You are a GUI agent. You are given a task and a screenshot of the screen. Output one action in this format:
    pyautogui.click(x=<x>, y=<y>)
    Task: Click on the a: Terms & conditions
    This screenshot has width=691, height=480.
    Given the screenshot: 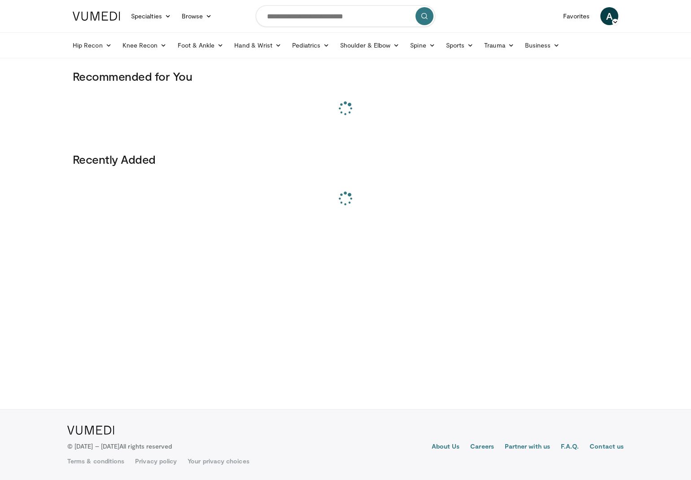 What is the action you would take?
    pyautogui.click(x=96, y=461)
    